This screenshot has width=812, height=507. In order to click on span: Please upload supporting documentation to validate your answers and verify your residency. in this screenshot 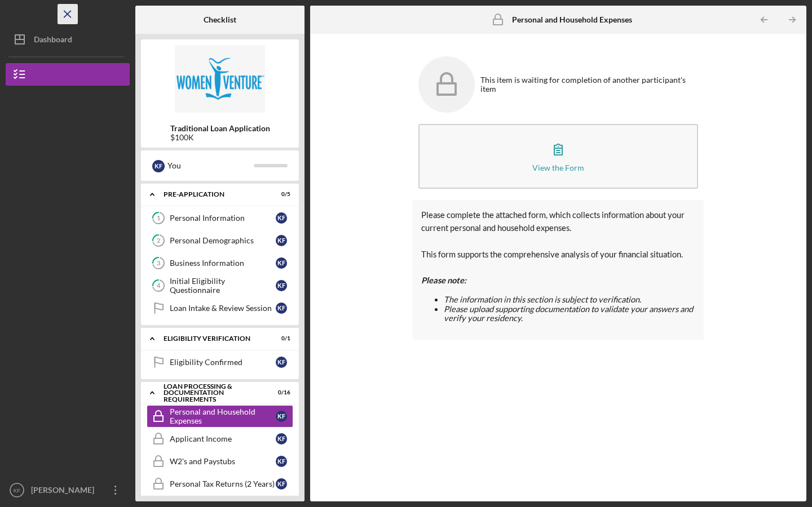, I will do `click(569, 314)`.